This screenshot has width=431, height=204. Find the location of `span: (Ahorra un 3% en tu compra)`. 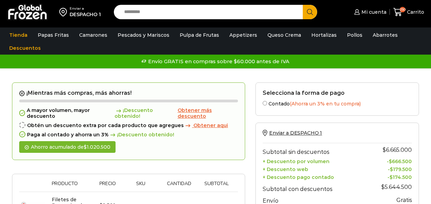

span: (Ahorra un 3% en tu compra) is located at coordinates (325, 104).